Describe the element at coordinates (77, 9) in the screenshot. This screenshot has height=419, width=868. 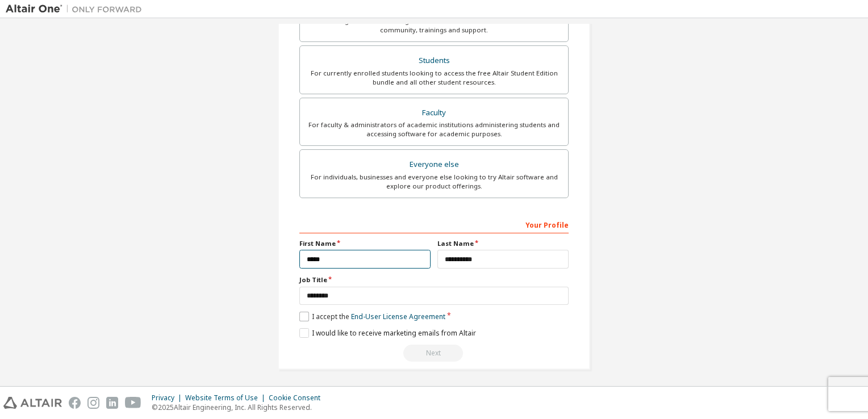
I see `img: Altair One` at that location.